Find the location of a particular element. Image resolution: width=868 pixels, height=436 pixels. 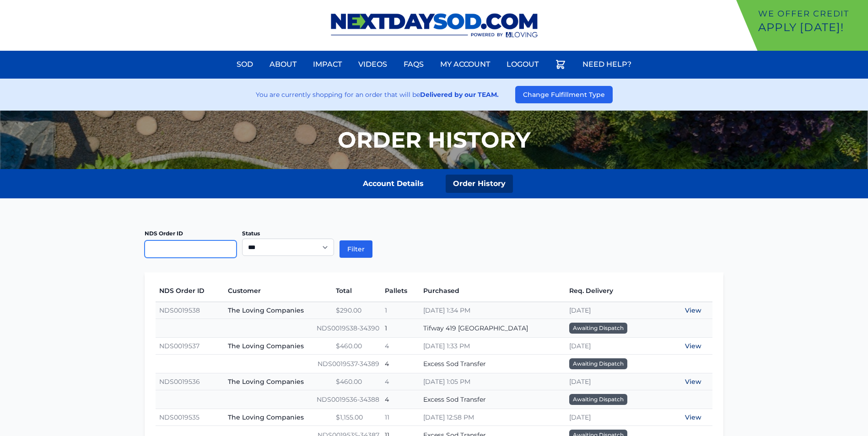

a: NDS0019536 is located at coordinates (179, 381).